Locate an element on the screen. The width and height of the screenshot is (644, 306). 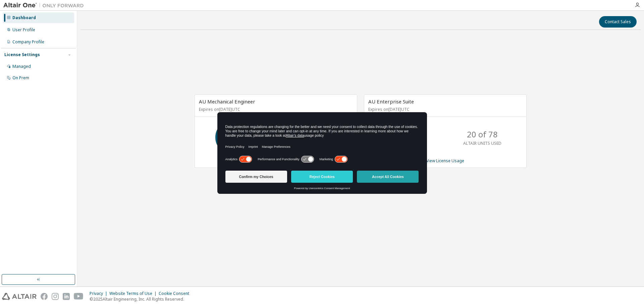
img: altair_logo.svg is located at coordinates (19, 296).